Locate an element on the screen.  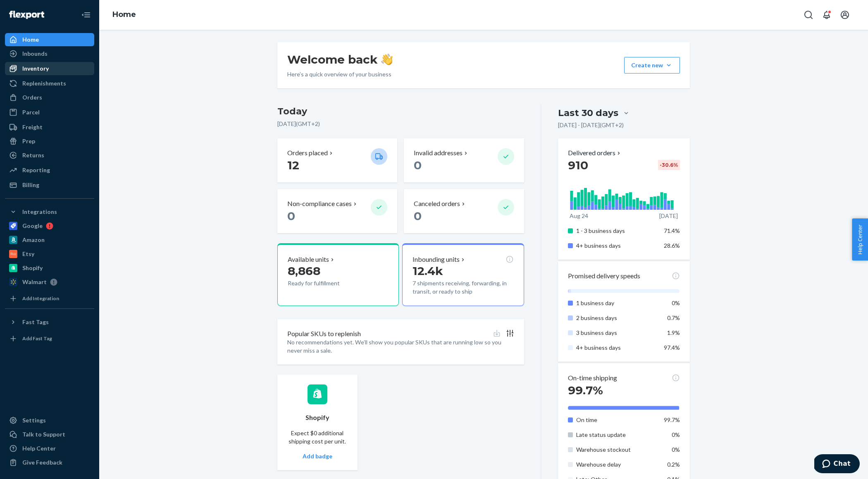
span: 71.4% is located at coordinates (672, 230).